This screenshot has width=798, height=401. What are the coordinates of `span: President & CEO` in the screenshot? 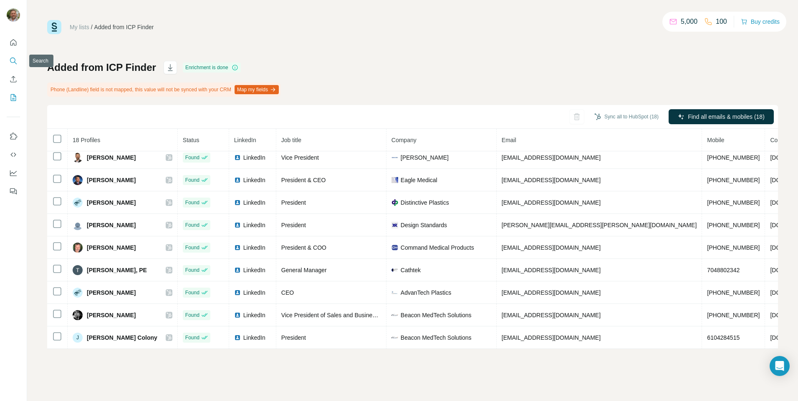 It's located at (303, 180).